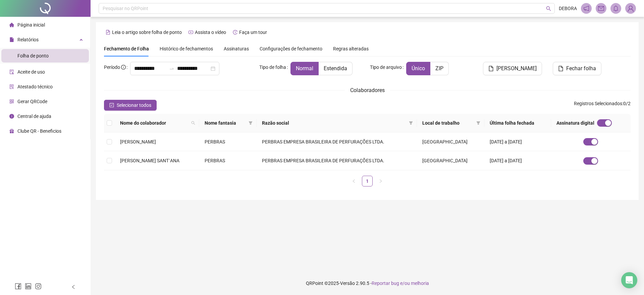 The image size is (644, 295). What do you see at coordinates (12, 131) in the screenshot?
I see `span: gift` at bounding box center [12, 131].